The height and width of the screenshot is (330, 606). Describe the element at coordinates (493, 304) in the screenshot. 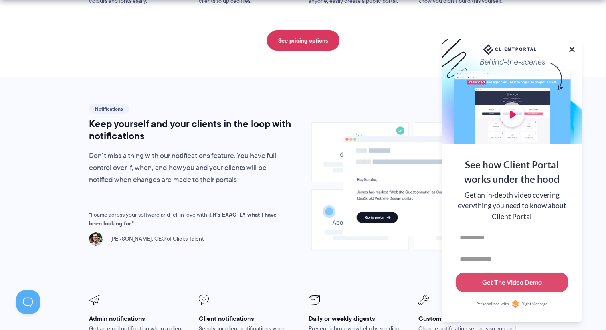

I see `span: Personalized with` at that location.